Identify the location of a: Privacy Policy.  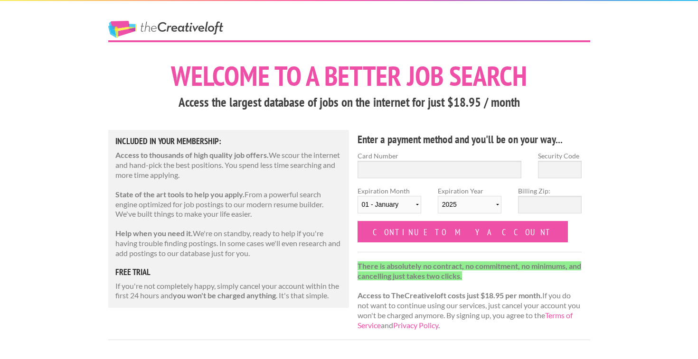
(415, 325).